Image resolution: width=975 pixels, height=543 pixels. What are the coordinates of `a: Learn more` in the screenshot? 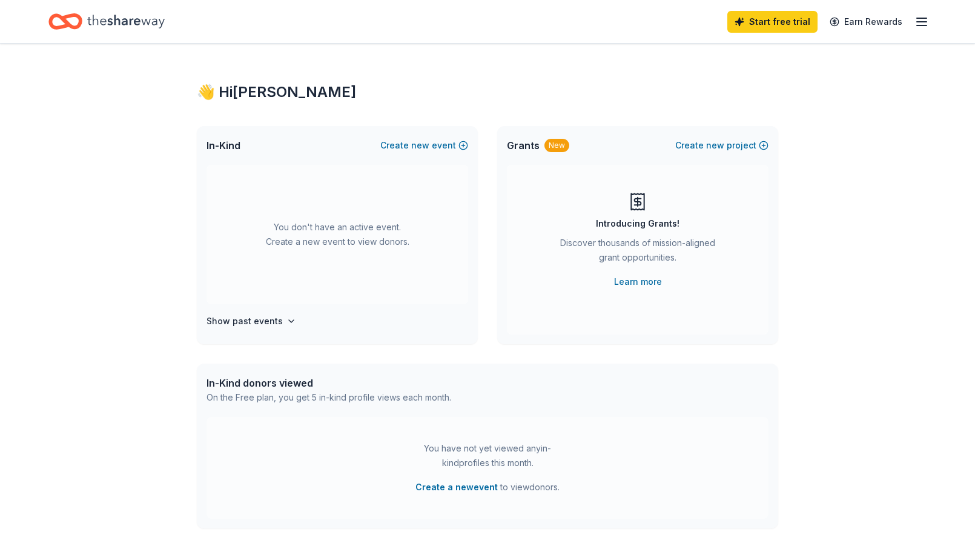 It's located at (638, 282).